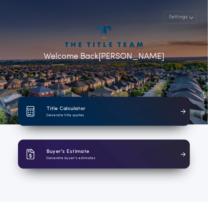  Describe the element at coordinates (104, 37) in the screenshot. I see `img: account-logo` at that location.